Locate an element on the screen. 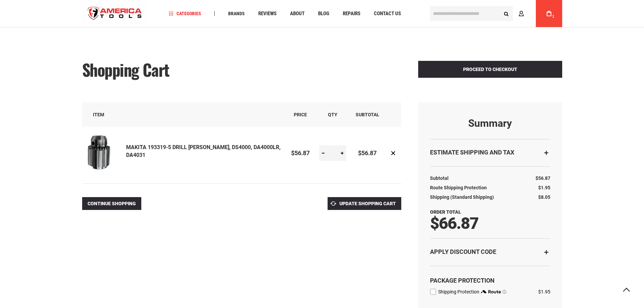 The width and height of the screenshot is (644, 308). div: Package Protection is located at coordinates (490, 280).